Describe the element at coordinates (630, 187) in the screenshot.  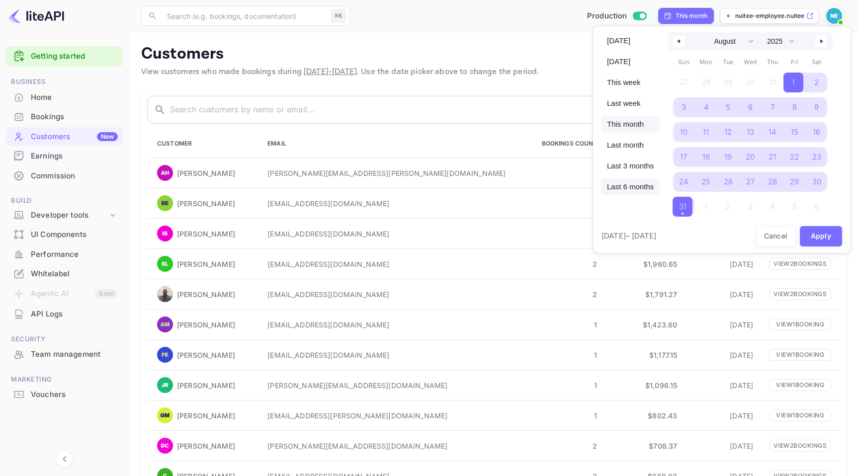
I see `span: Last 6 months` at that location.